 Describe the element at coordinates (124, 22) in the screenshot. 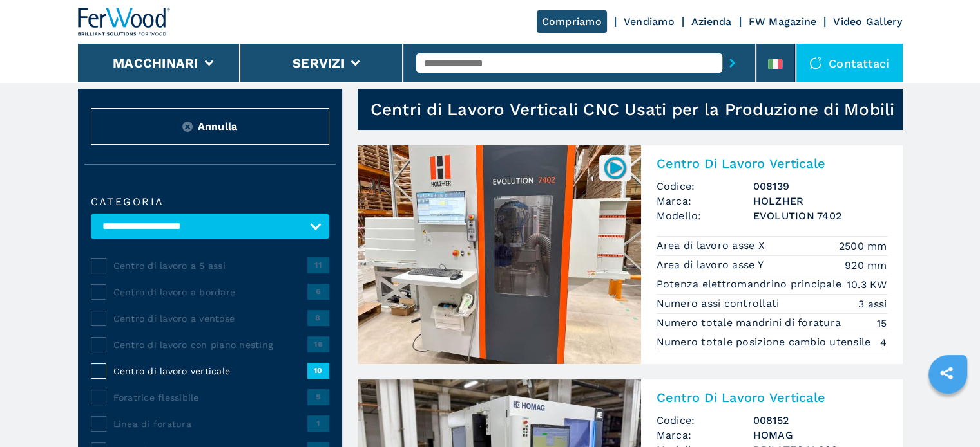

I see `img: Ferwood` at that location.